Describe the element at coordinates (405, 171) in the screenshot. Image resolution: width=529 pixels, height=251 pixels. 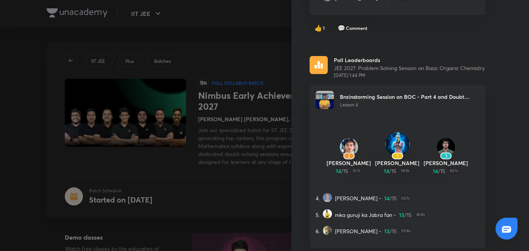
I see `span: 14.9s` at that location.